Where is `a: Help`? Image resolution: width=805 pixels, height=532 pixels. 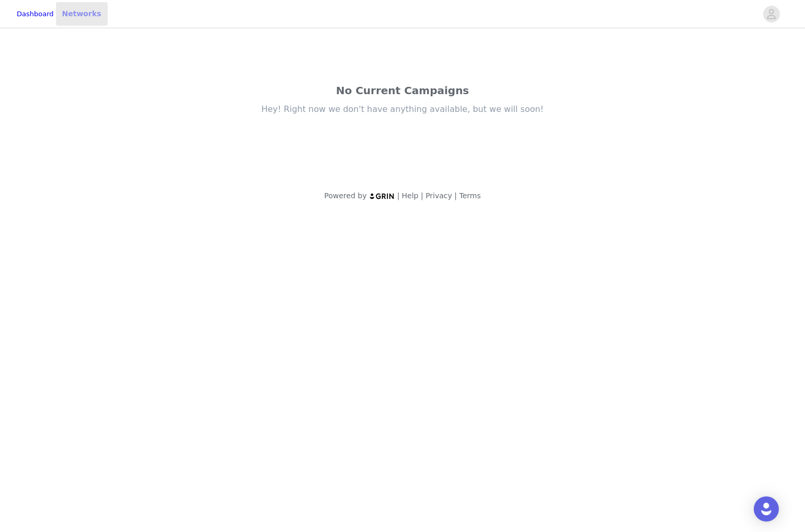 a: Help is located at coordinates (410, 196).